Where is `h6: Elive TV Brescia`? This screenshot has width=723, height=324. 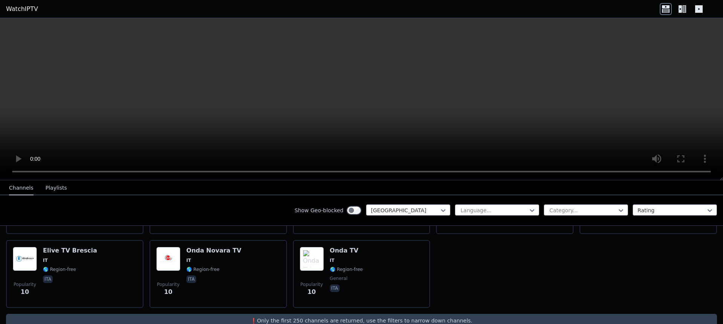 h6: Elive TV Brescia is located at coordinates (70, 251).